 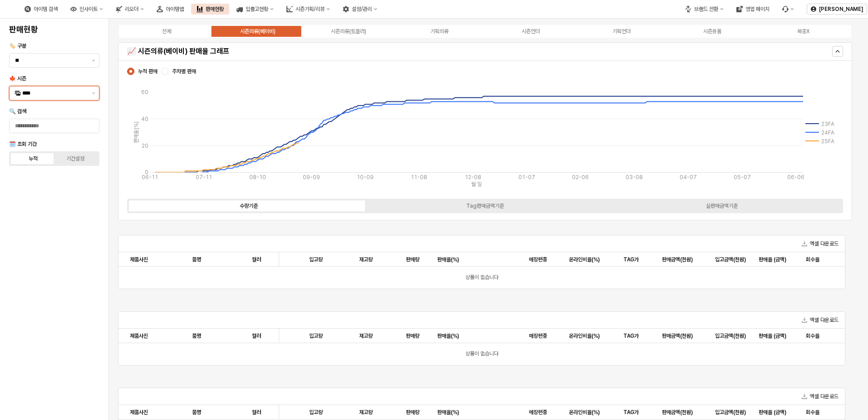 I want to click on label: 시즌용품, so click(x=712, y=31).